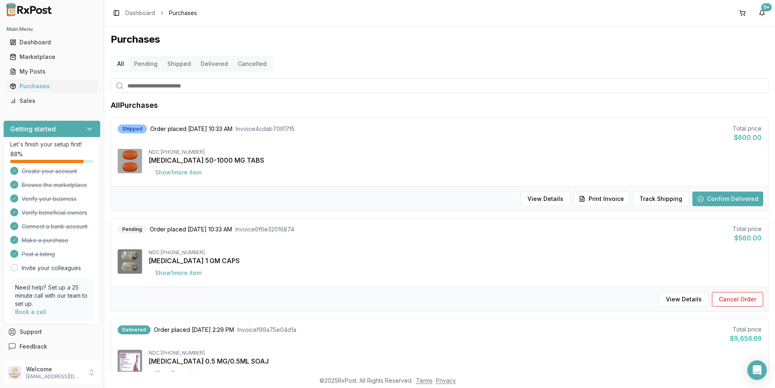  Describe the element at coordinates (146, 64) in the screenshot. I see `a: Pending` at that location.